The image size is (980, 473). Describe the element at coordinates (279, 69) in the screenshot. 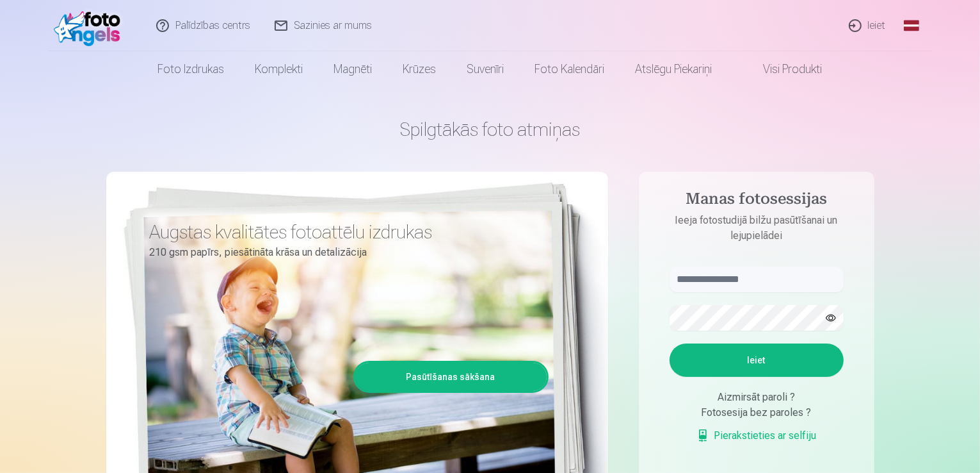

I see `a: Komplekti` at that location.